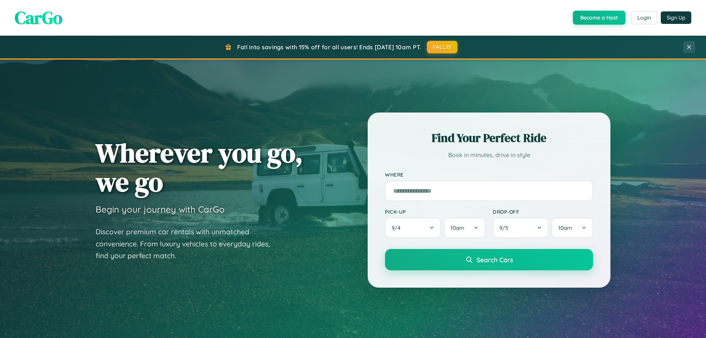 Image resolution: width=706 pixels, height=338 pixels. Describe the element at coordinates (39, 18) in the screenshot. I see `span: CarGo` at that location.